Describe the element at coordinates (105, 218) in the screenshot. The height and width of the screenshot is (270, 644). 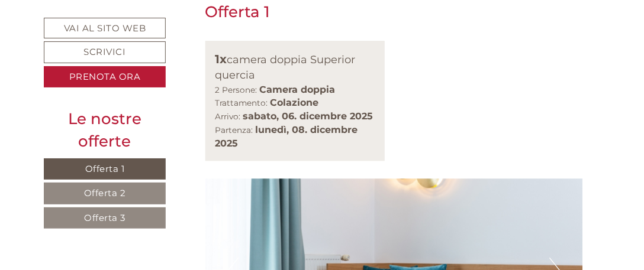
I see `span: Offerta 3` at that location.